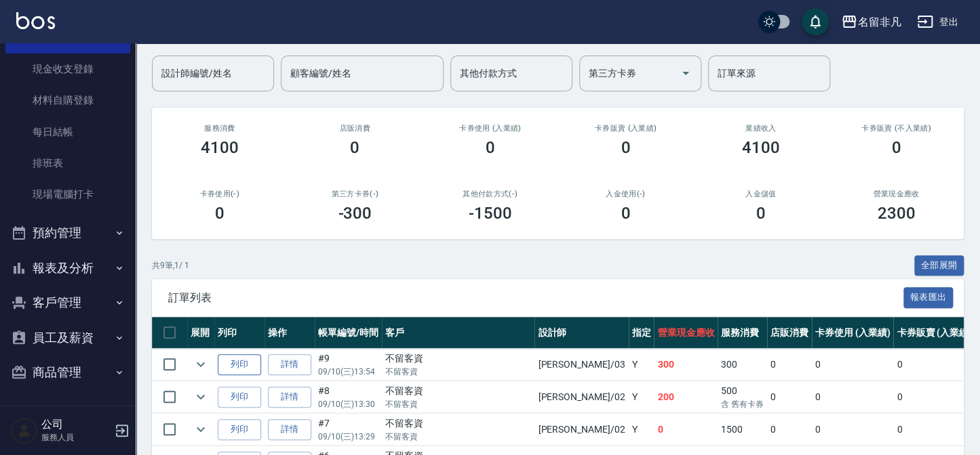 Image resolution: width=980 pixels, height=455 pixels. I want to click on p: 服務人員, so click(76, 438).